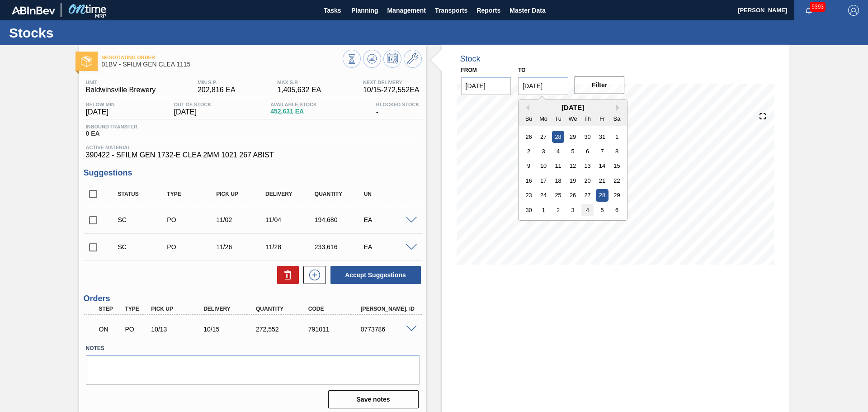  I want to click on div: Choose Thursday, December 4th, 2025, so click(588, 210).